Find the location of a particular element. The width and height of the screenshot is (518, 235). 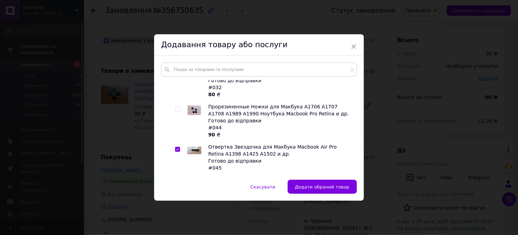

img: Прорезиненные Ножки для Макбука A1706 A1707 A1708 A1989 A1990 Ноутбука Macbook Pro Retina и др. is located at coordinates (194, 110).